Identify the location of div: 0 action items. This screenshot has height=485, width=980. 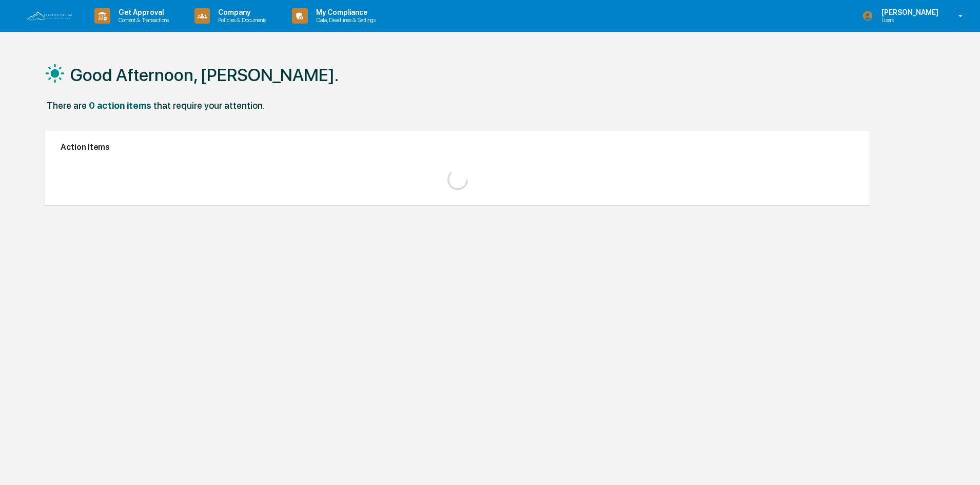
(120, 105).